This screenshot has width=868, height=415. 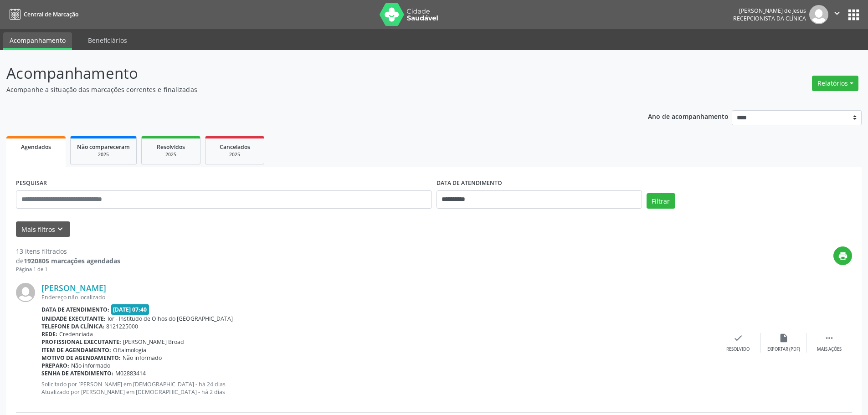 What do you see at coordinates (51, 14) in the screenshot?
I see `span: Central de Marcação` at bounding box center [51, 14].